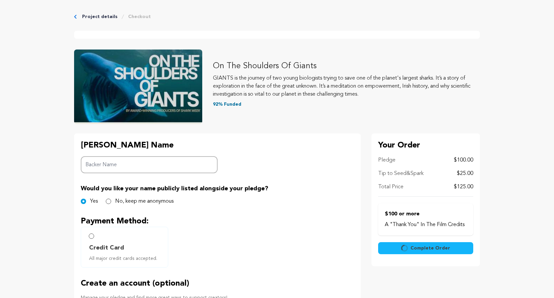 Image resolution: width=554 pixels, height=298 pixels. What do you see at coordinates (149, 164) in the screenshot?
I see `input: Backer Name` at bounding box center [149, 164].